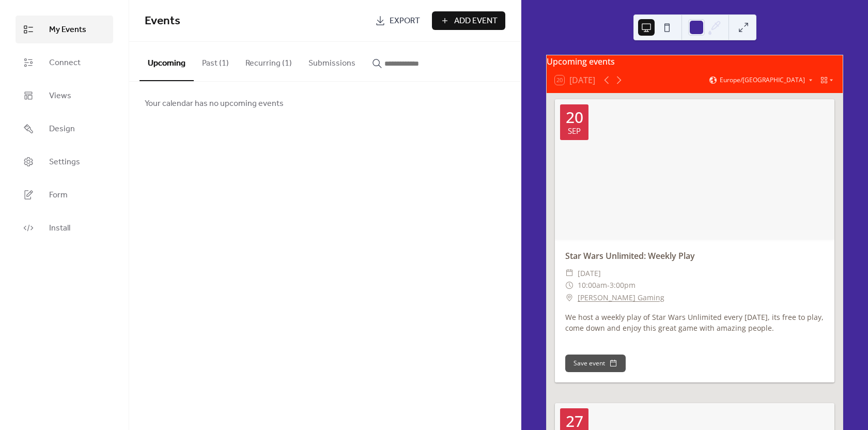 The image size is (868, 430). What do you see at coordinates (64, 129) in the screenshot?
I see `a: Design` at bounding box center [64, 129].